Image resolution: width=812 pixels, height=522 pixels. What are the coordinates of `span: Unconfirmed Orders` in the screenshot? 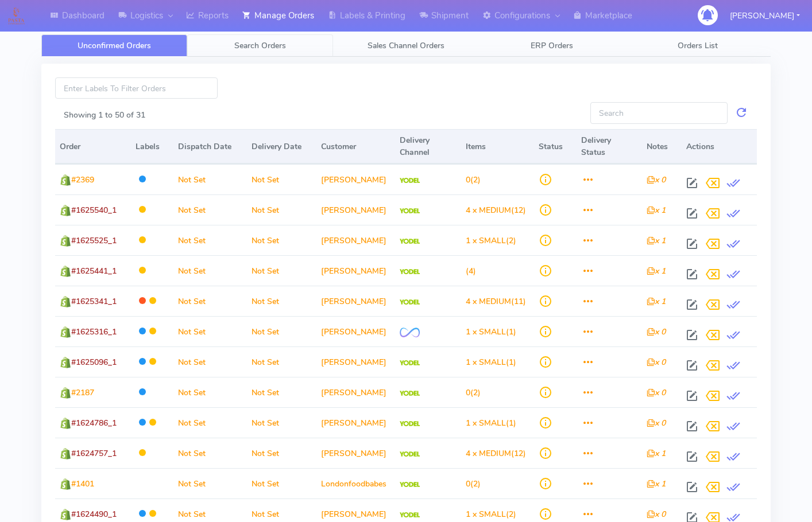 It's located at (114, 45).